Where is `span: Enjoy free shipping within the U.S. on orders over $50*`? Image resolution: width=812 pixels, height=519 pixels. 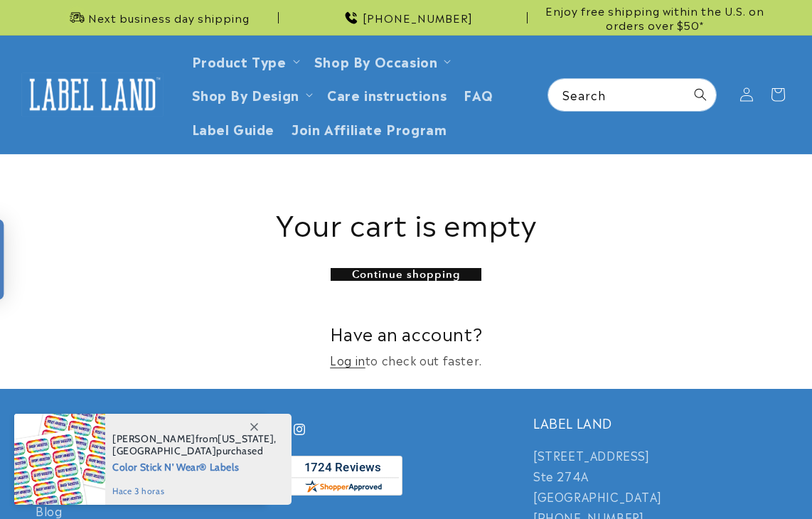 span: Enjoy free shipping within the U.S. on orders over $50* is located at coordinates (654, 17).